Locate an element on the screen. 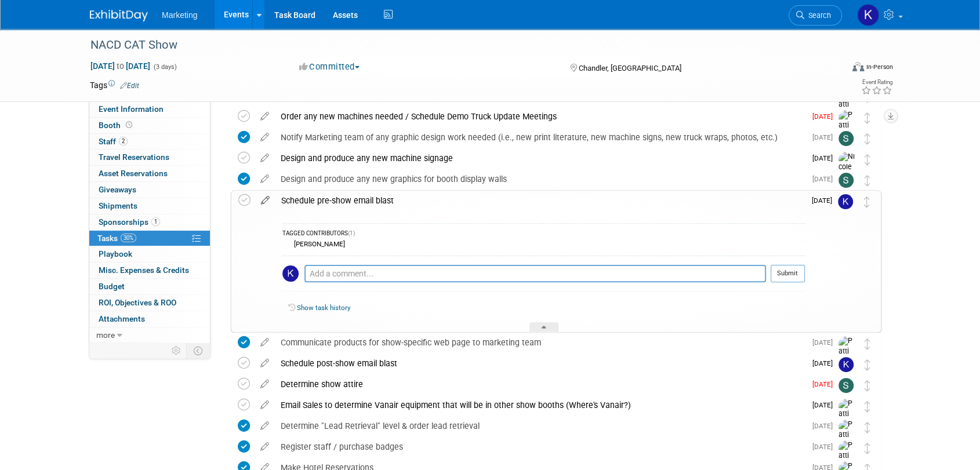 Image resolution: width=980 pixels, height=470 pixels. span: Marketing is located at coordinates (179, 15).